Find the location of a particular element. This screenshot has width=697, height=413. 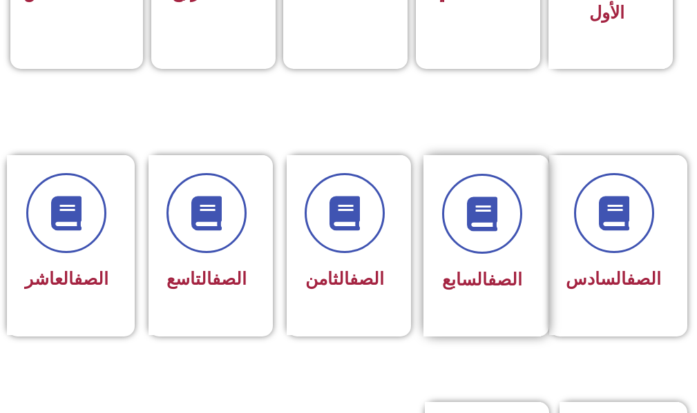

span: السابع is located at coordinates (482, 280).